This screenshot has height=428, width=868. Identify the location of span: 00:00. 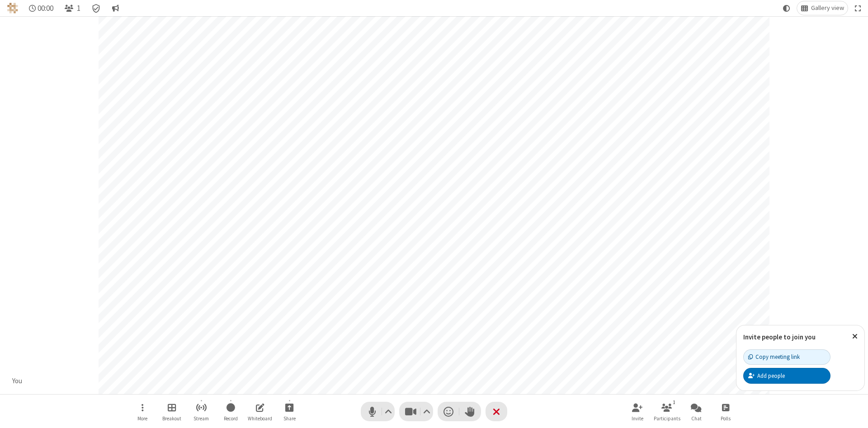
(46, 9).